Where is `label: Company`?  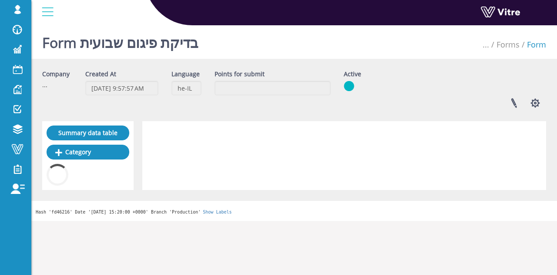
label: Company is located at coordinates (56, 74).